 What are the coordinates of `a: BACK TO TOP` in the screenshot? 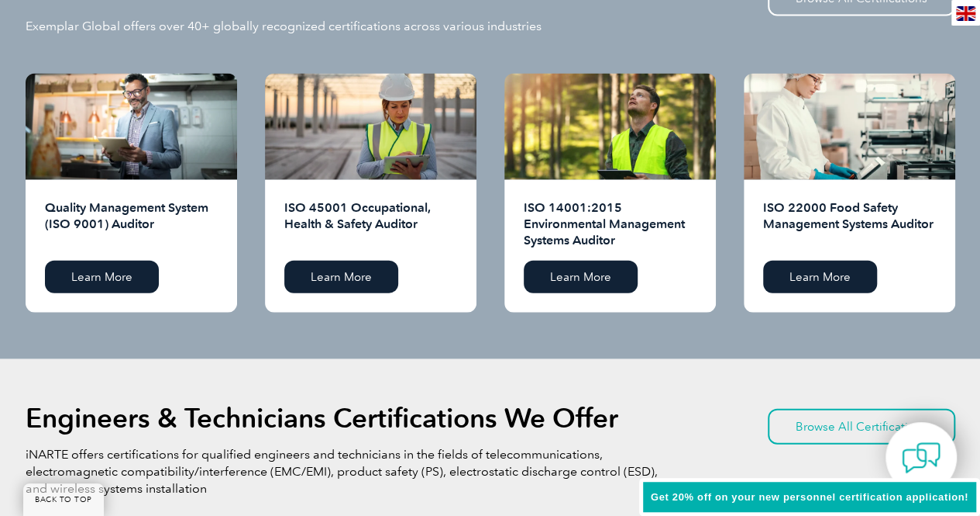 It's located at (63, 500).